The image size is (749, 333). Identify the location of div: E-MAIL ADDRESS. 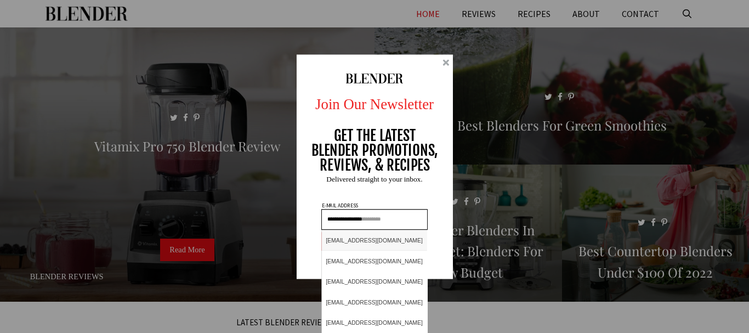
(340, 205).